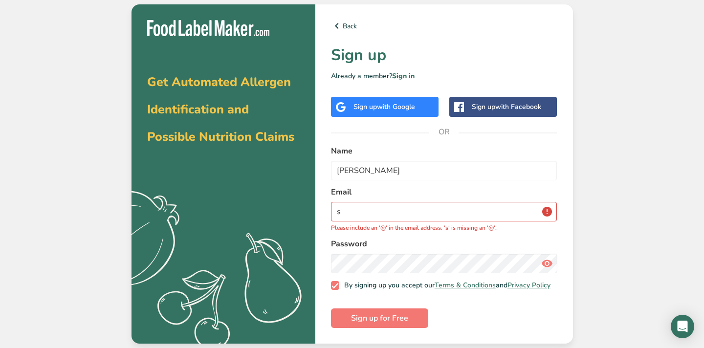 The image size is (704, 348). I want to click on label: Email, so click(444, 192).